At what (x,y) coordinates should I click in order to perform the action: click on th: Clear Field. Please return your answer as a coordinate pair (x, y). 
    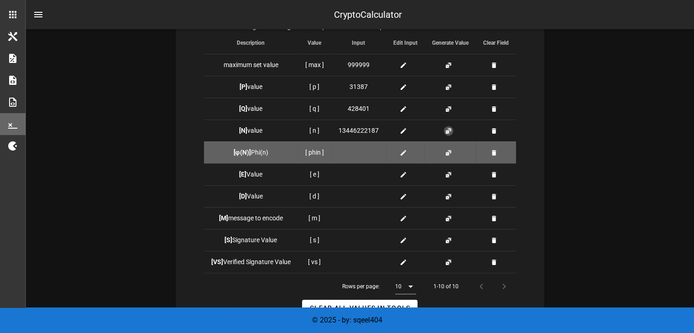
    Looking at the image, I should click on (496, 43).